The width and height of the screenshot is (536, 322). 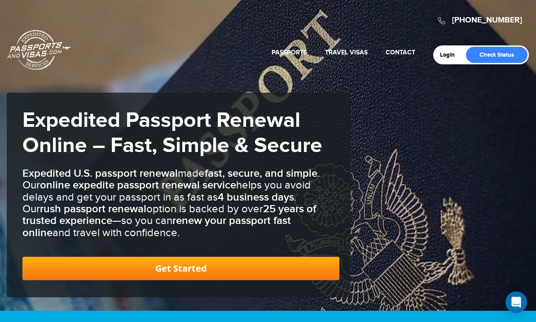 What do you see at coordinates (401, 52) in the screenshot?
I see `a: Contact` at bounding box center [401, 52].